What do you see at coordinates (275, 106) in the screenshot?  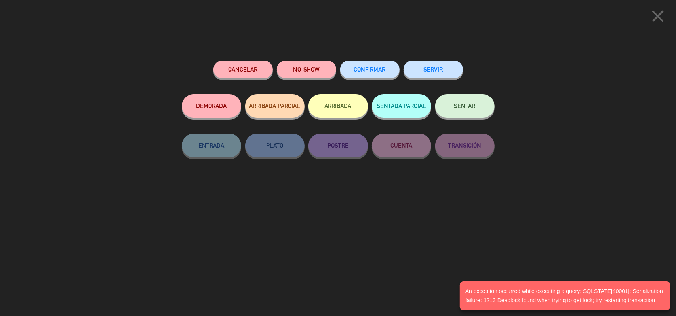 I see `button: ARRIBADA PARCIAL` at bounding box center [275, 106].